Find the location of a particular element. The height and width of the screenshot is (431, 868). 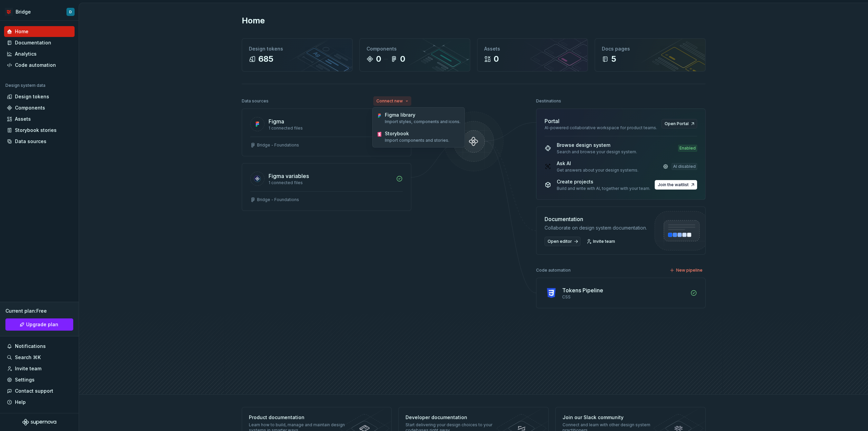

a: Open editor is located at coordinates (563, 242).